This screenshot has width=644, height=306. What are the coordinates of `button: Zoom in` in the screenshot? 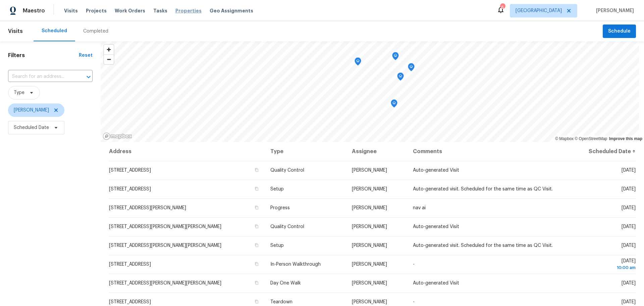 It's located at (108, 50).